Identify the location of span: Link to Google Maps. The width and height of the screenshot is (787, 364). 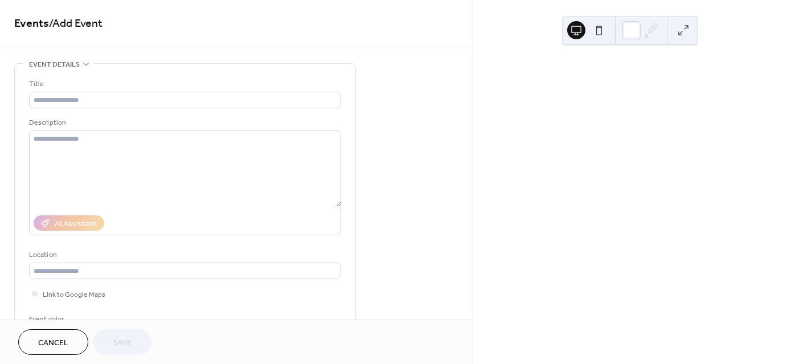
(74, 295).